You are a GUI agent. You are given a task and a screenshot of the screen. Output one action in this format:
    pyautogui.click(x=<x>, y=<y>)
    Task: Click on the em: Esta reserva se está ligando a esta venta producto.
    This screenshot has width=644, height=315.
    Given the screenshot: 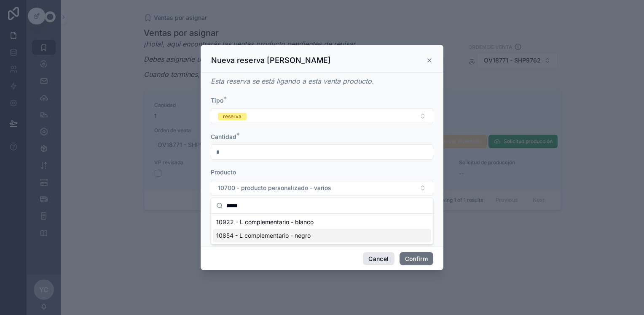 What is the action you would take?
    pyautogui.click(x=292, y=81)
    